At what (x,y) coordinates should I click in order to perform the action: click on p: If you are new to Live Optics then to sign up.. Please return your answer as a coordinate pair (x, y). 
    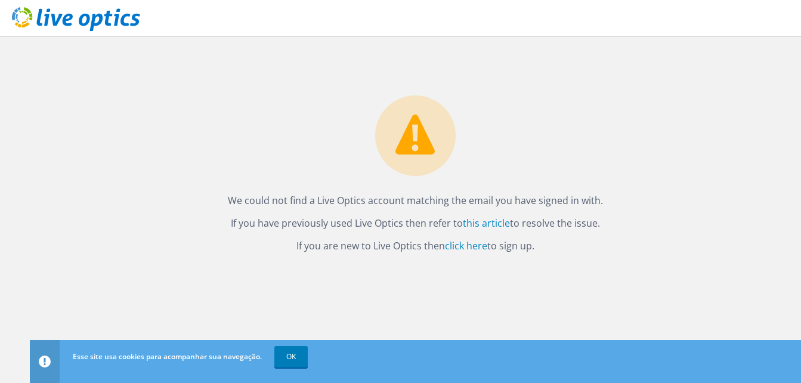
    Looking at the image, I should click on (415, 246).